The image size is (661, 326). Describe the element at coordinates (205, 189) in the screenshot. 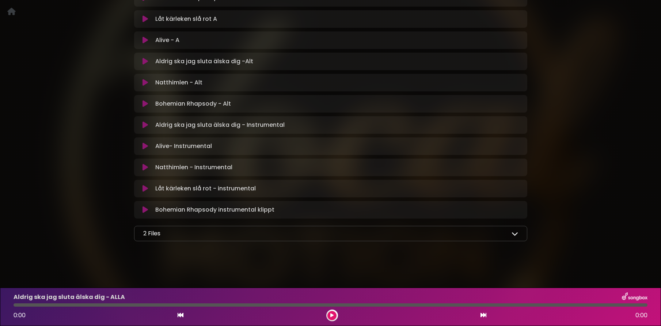

I see `p: Låt kärleken slå rot - instrumental` at that location.